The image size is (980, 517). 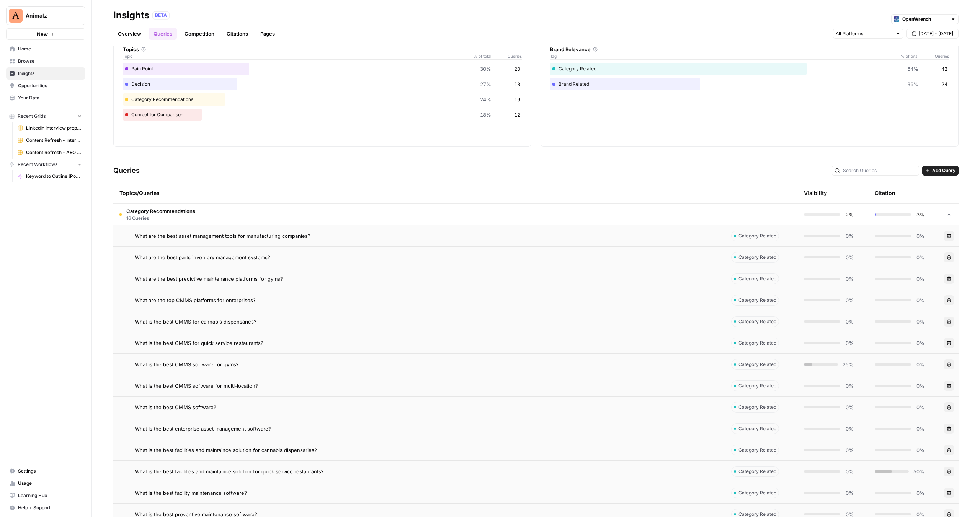 I want to click on span: 50%, so click(x=919, y=472).